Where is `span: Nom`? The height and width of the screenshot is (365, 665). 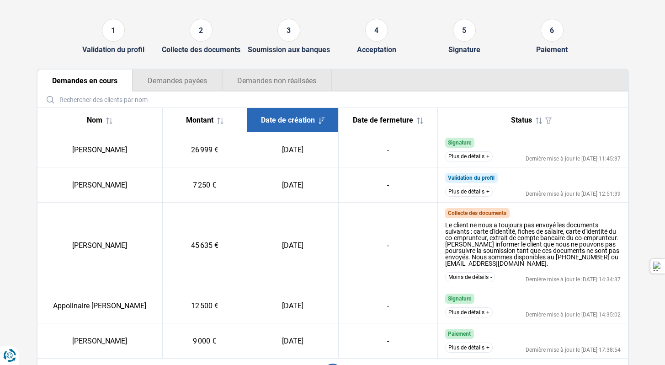 span: Nom is located at coordinates (95, 120).